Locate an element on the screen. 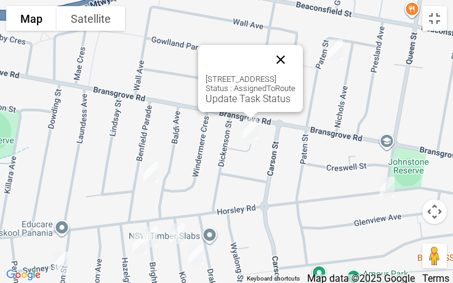  div: 1A Melham Avenue, PANANIA NSW 2213<br>Status : AssignedToRoute<br><a href="/driver/booking/477127... is located at coordinates (251, 129).